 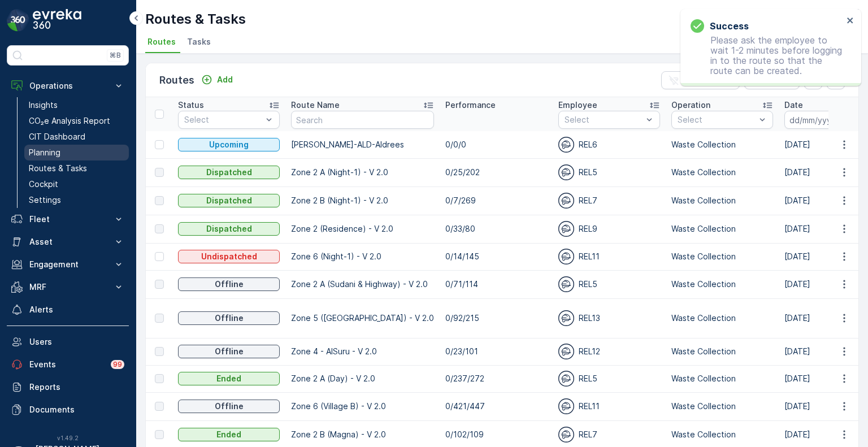 I want to click on td: 0/7/269, so click(x=497, y=201).